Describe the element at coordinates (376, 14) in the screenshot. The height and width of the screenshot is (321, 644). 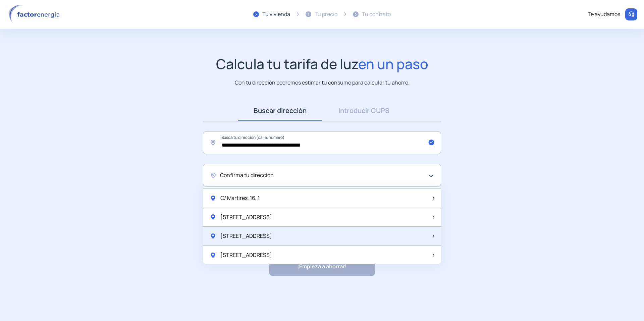
I see `div: Tu contrato` at that location.